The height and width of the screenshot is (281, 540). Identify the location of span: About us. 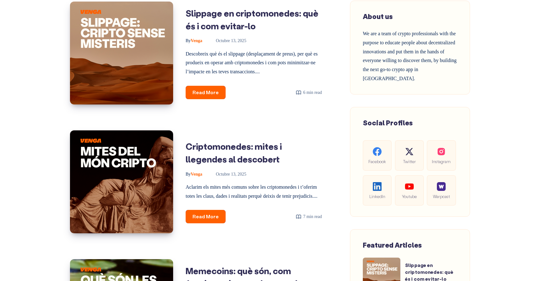
(378, 16).